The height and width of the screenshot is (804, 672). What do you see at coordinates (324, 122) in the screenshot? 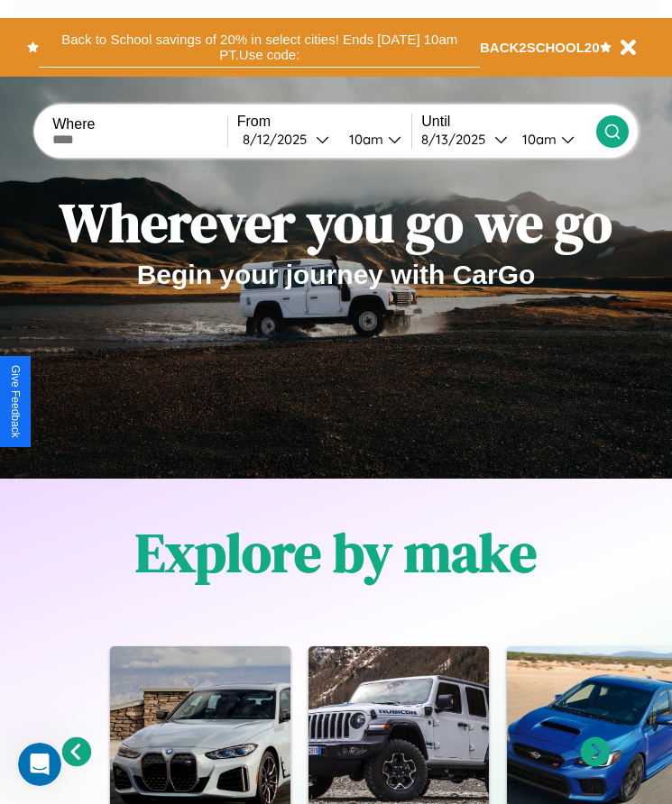
I see `label: From` at bounding box center [324, 122].